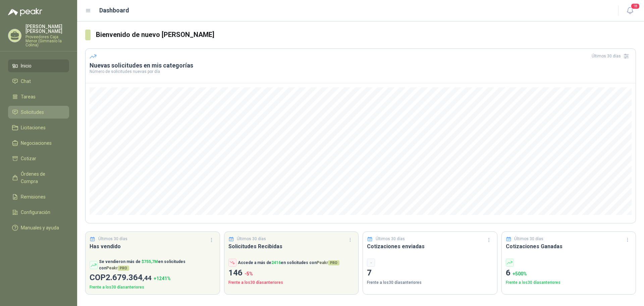  Describe the element at coordinates (39, 228) in the screenshot. I see `a: Manuales y ayuda` at that location.